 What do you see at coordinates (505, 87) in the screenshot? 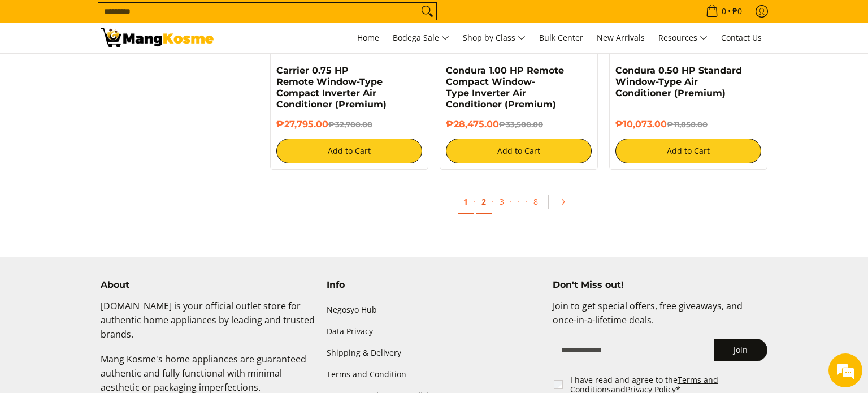
I see `a: Condura 1.00 HP Remote Compact Window-Type Inverter Air Conditioner (Premium)` at bounding box center [505, 87].